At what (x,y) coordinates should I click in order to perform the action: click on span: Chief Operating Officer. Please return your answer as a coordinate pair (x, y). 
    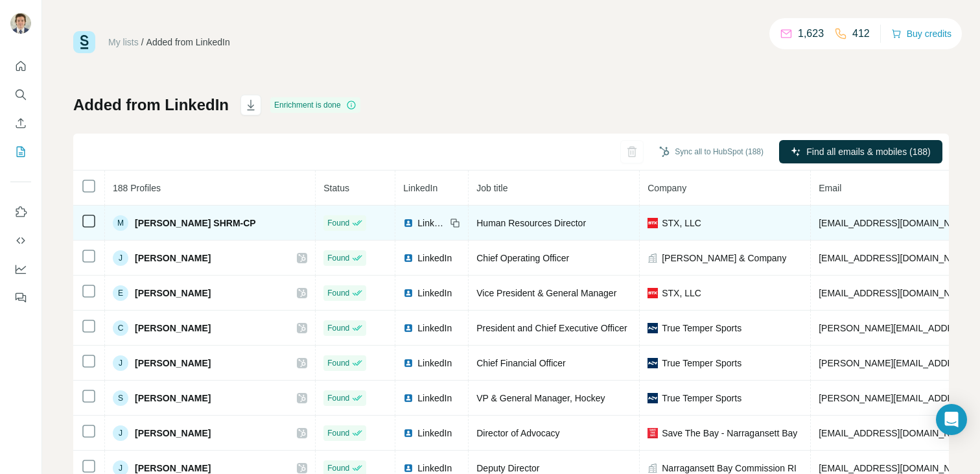
    Looking at the image, I should click on (522, 258).